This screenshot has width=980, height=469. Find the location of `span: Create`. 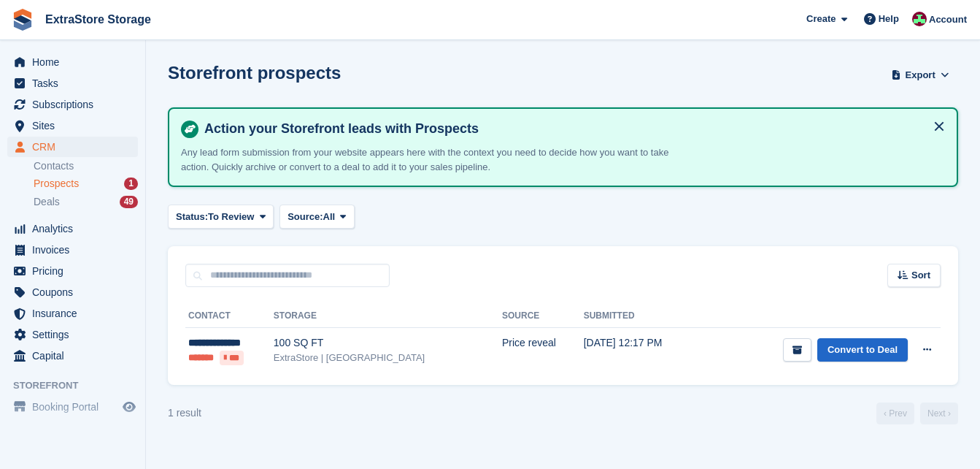

span: Create is located at coordinates (821, 19).